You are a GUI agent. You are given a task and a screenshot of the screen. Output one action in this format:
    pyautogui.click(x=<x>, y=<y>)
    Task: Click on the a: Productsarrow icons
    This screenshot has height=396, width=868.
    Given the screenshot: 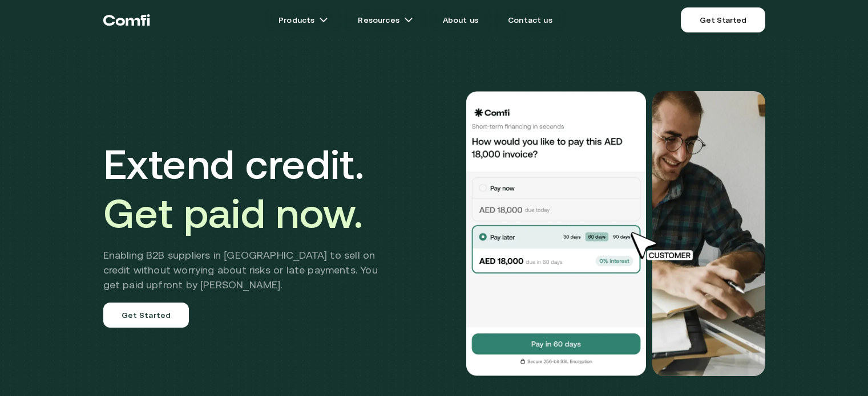 What is the action you would take?
    pyautogui.click(x=303, y=20)
    